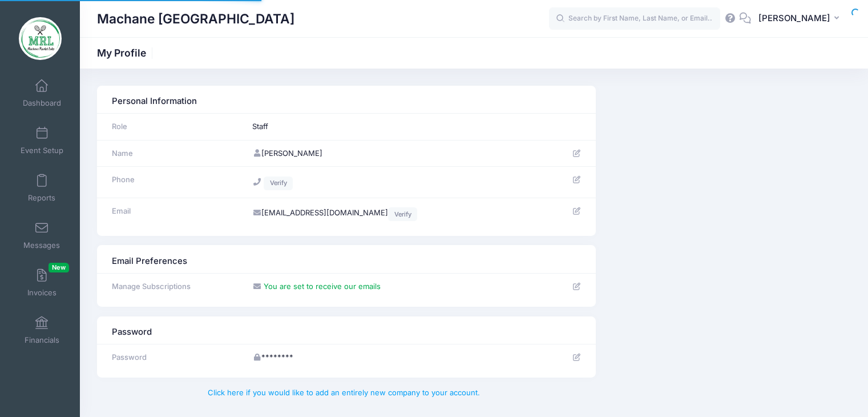 The height and width of the screenshot is (417, 868). What do you see at coordinates (635, 19) in the screenshot?
I see `input: Search by First Name, Last Name, or Email...` at bounding box center [635, 19].